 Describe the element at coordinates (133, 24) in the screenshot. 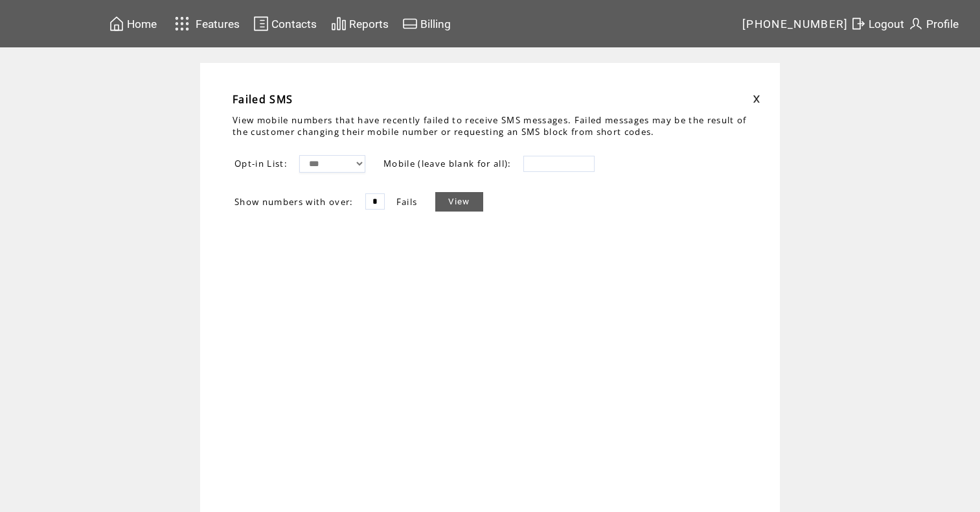

I see `a: Home` at that location.